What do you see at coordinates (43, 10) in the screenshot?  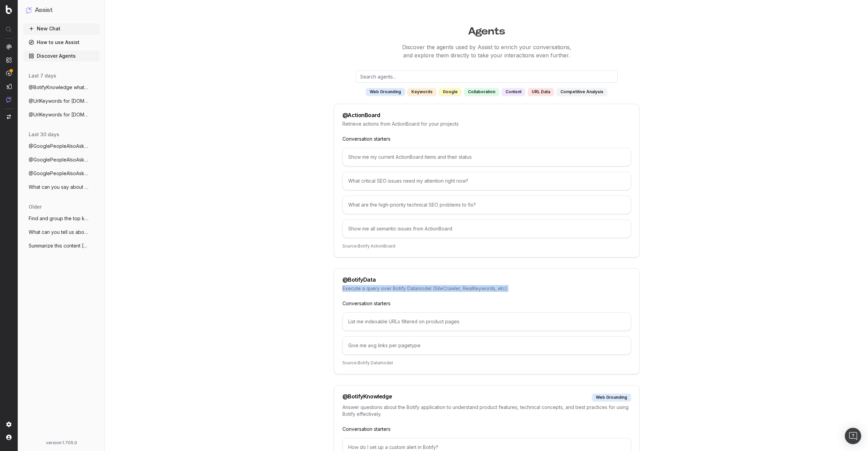 I see `h1: Assist` at bounding box center [43, 10].